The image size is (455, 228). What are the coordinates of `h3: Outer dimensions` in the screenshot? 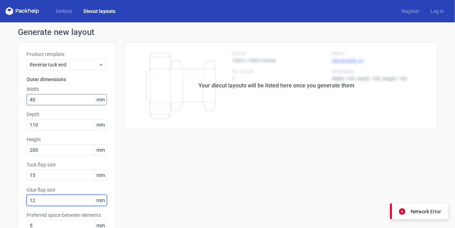 It's located at (67, 79).